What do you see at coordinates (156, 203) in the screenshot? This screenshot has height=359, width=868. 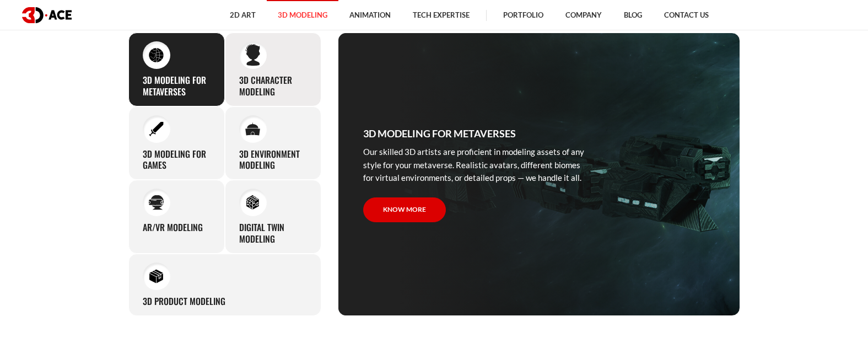 I see `img: AR/VR modeling` at bounding box center [156, 203].